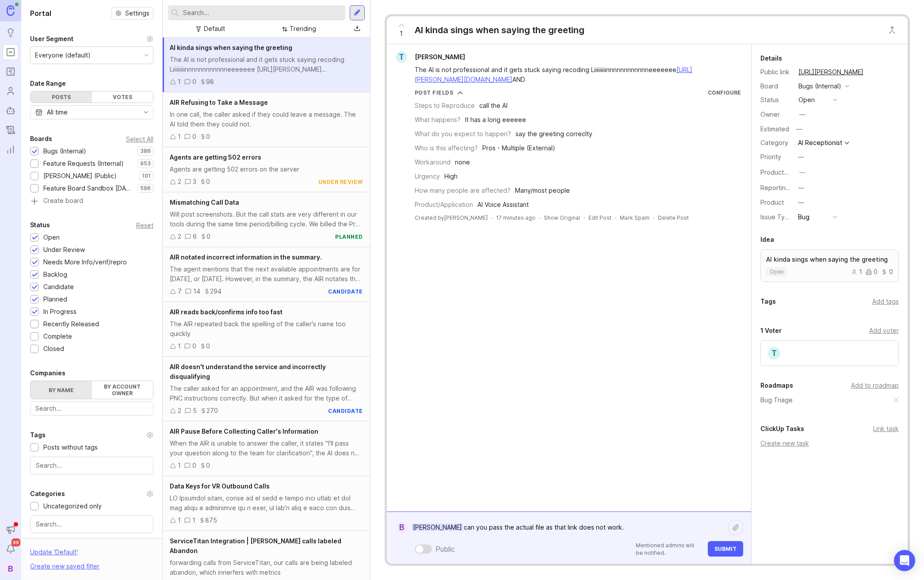 The height and width of the screenshot is (580, 924). Describe the element at coordinates (402, 528) in the screenshot. I see `div: B` at that location.